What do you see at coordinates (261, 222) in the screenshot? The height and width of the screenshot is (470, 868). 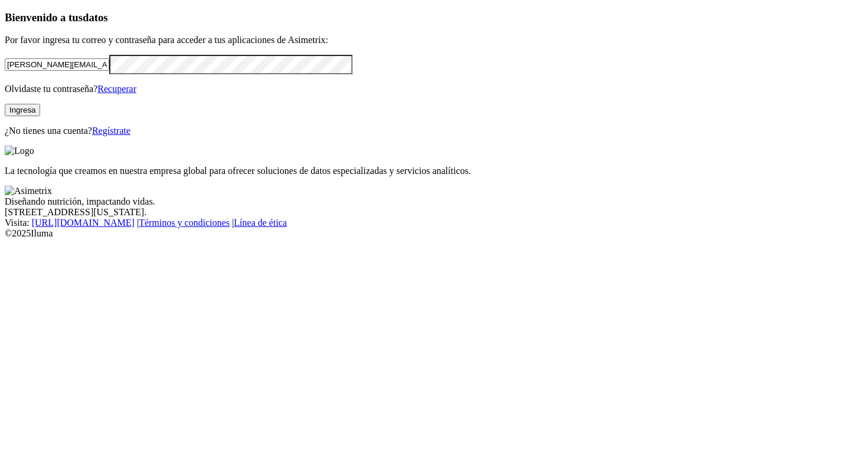 I see `a: Línea de ética` at bounding box center [261, 222].